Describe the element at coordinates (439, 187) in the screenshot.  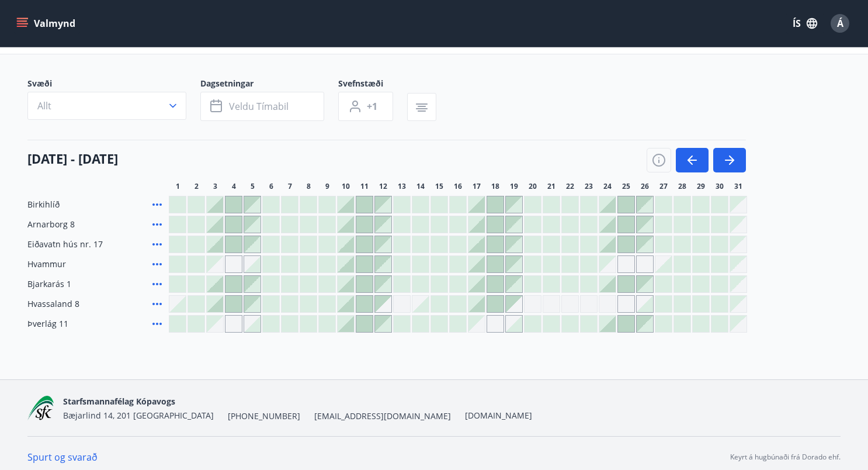
I see `span: 15` at that location.